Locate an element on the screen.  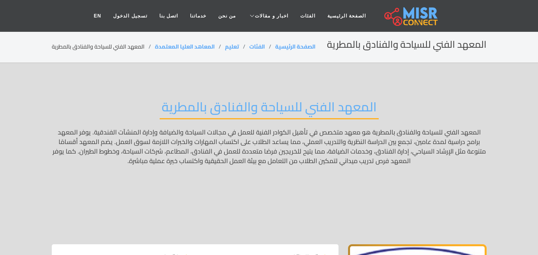
p: المعهد الفني للسياحة والفنادق بالمطرية هو معهد متخصص في تأهيل الكوادر الفنية للعمل في مجالات السي... is located at coordinates (269, 180).